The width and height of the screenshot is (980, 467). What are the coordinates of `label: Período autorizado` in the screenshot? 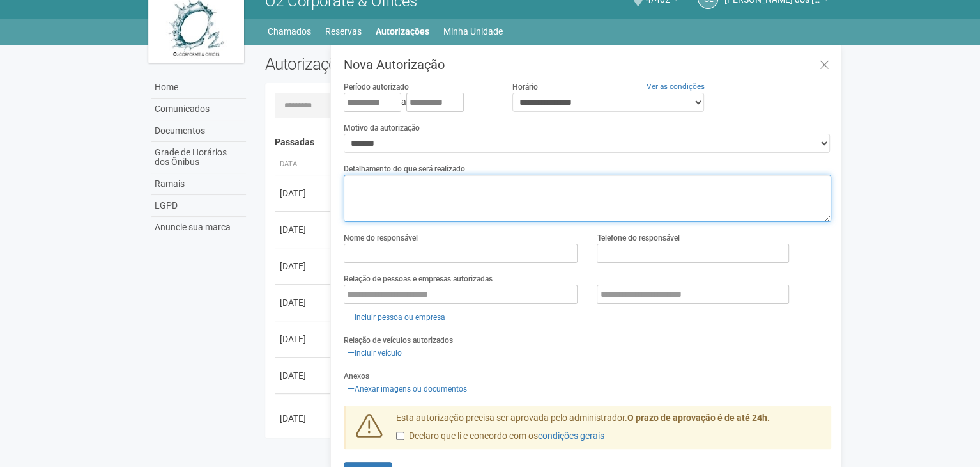 It's located at (376, 87).